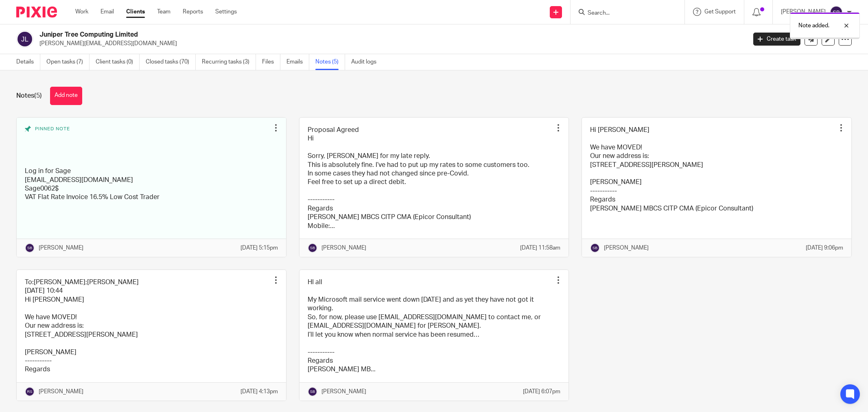 This screenshot has width=868, height=412. What do you see at coordinates (147, 143) in the screenshot?
I see `div: Pinned note` at bounding box center [147, 143].